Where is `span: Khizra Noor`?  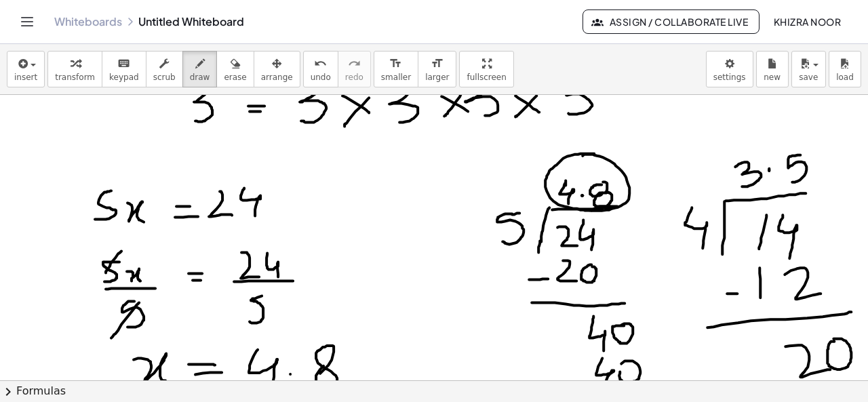 span: Khizra Noor is located at coordinates (807, 22).